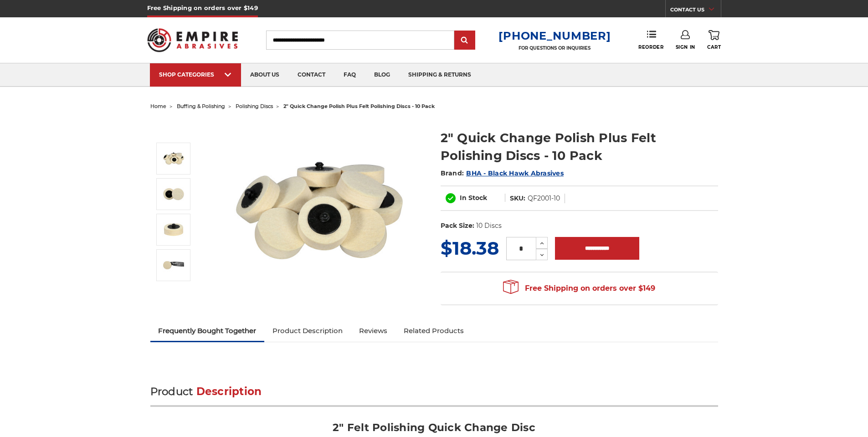  Describe the element at coordinates (308, 331) in the screenshot. I see `a: Product Description` at that location.